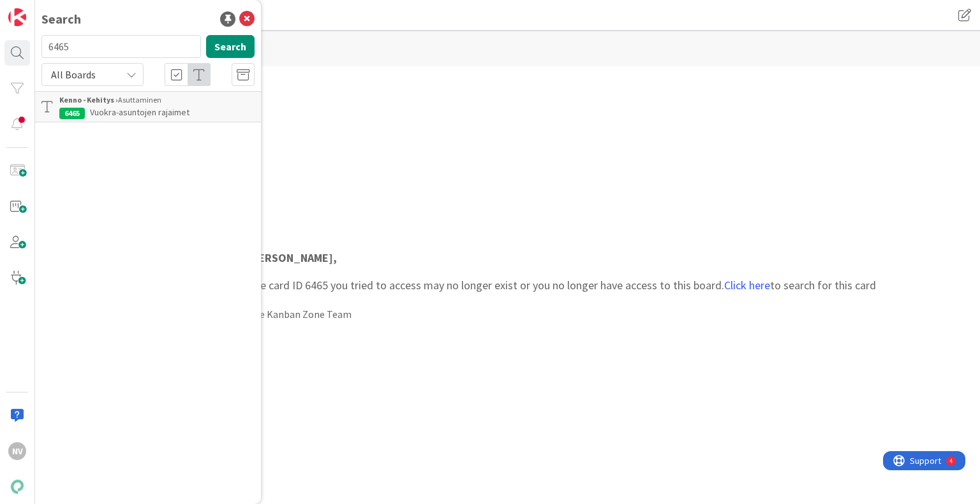 This screenshot has width=980, height=504. What do you see at coordinates (157, 100) in the screenshot?
I see `div: Asuttaminen` at bounding box center [157, 100].